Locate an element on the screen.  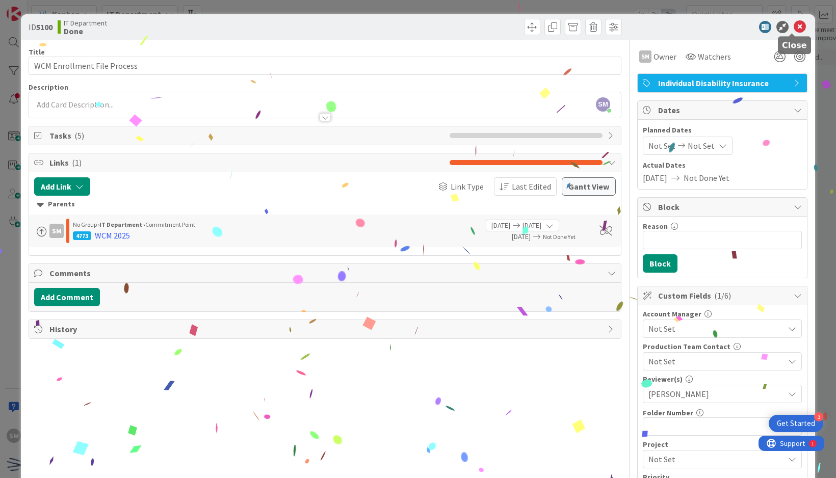
label: Folder Number is located at coordinates (667, 413).